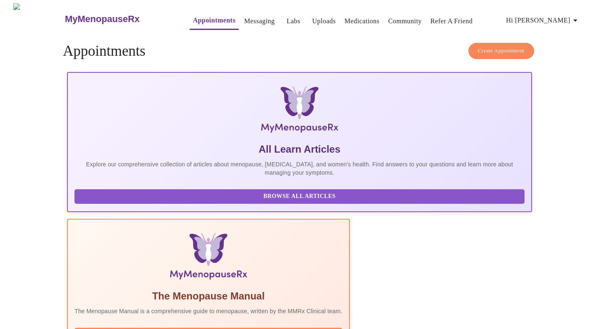  Describe the element at coordinates (259, 21) in the screenshot. I see `a: Messaging` at that location.